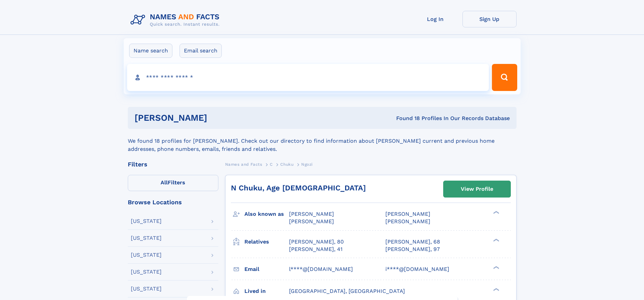 The height and width of the screenshot is (300, 644). What do you see at coordinates (200, 51) in the screenshot?
I see `label: Email search` at bounding box center [200, 51].